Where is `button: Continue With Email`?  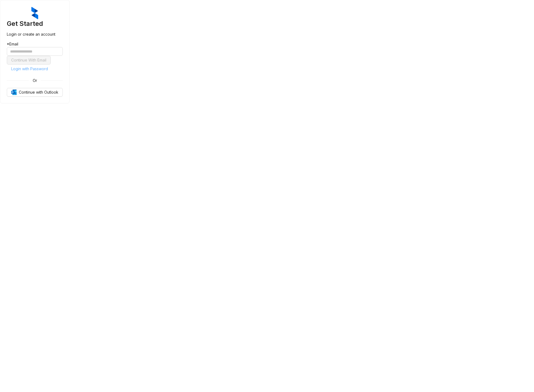
button: Continue With Email is located at coordinates (29, 60).